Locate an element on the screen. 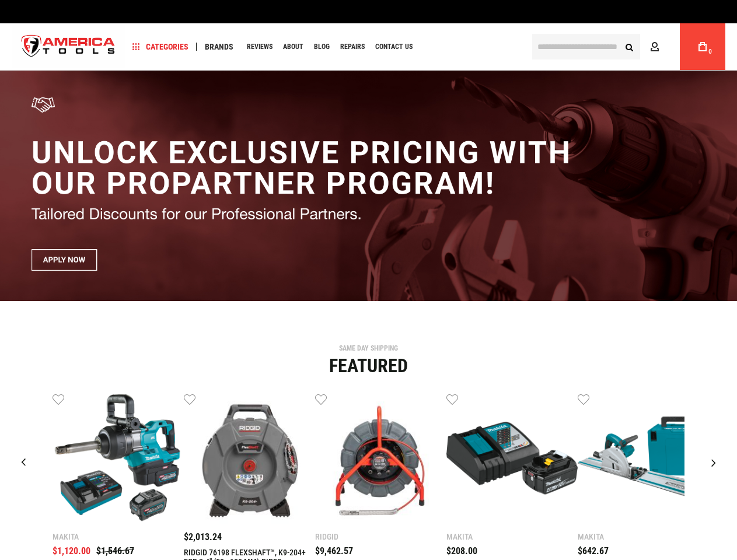  span: Repairs is located at coordinates (352, 47).